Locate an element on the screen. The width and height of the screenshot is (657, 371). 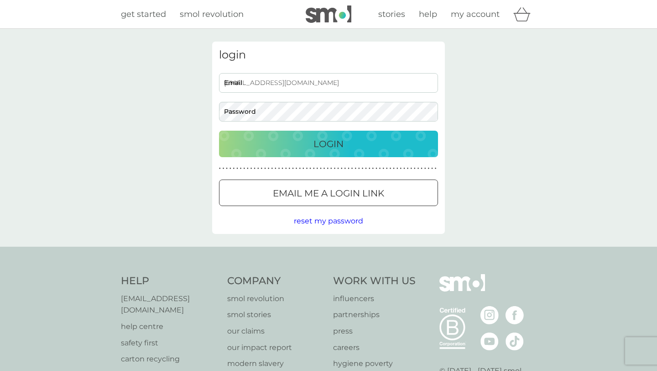
p: our claims is located at coordinates (276, 331).